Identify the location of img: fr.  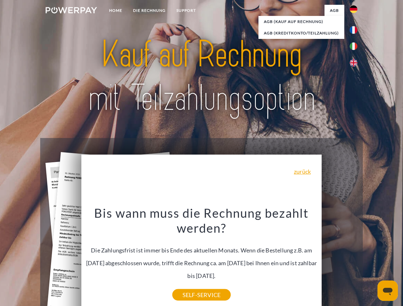
(354, 30).